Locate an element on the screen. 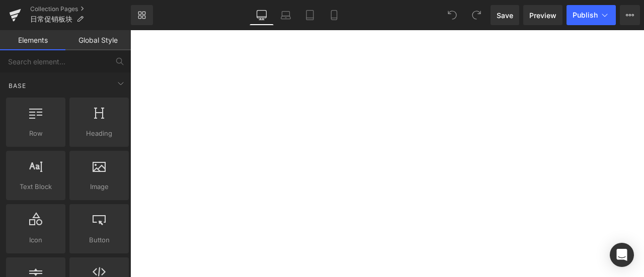 The height and width of the screenshot is (277, 644). a: Tablet is located at coordinates (310, 15).